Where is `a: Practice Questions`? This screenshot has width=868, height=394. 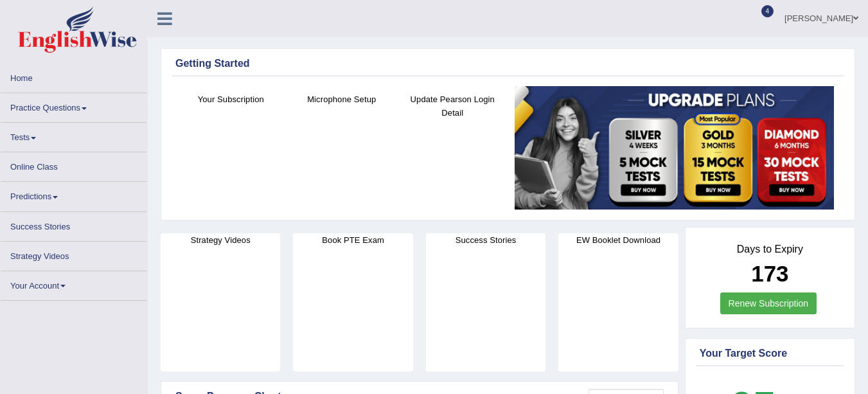
a: Practice Questions is located at coordinates (74, 105).